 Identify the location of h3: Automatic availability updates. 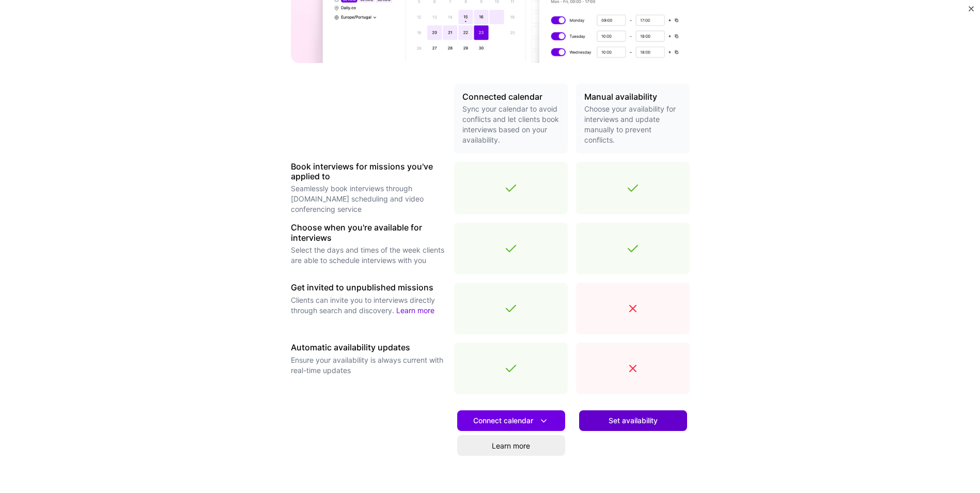
(369, 348).